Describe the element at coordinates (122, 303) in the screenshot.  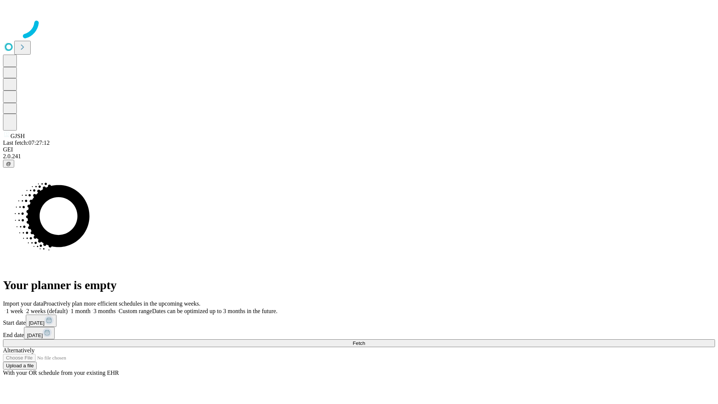
I see `span: Proactively plan more efficient schedules in the upcoming weeks.` at that location.